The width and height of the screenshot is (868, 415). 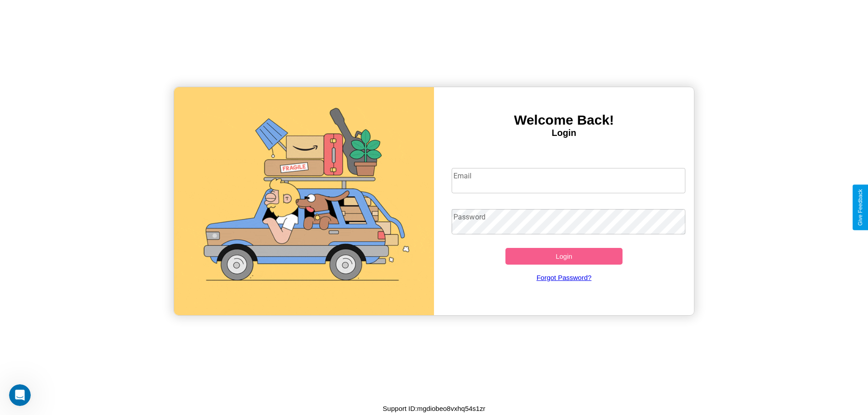 What do you see at coordinates (304, 201) in the screenshot?
I see `img: gif` at bounding box center [304, 201].